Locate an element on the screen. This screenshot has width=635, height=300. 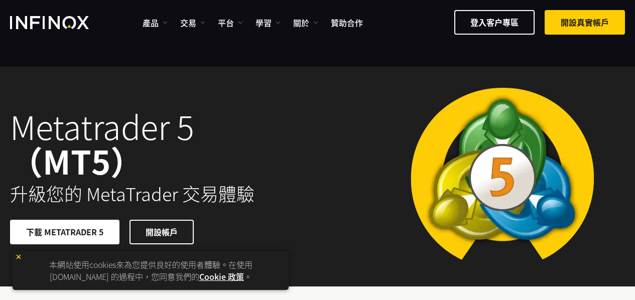
a: 學習 is located at coordinates (268, 23).